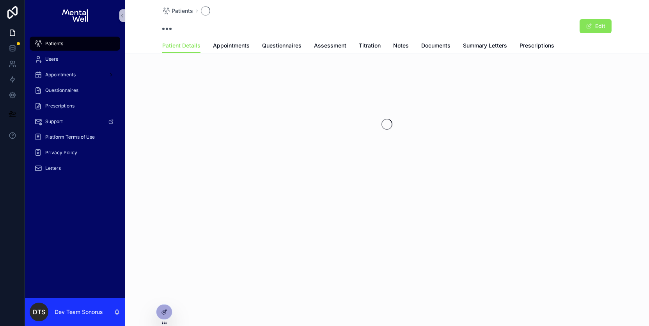  Describe the element at coordinates (75, 59) in the screenshot. I see `a: Users` at that location.